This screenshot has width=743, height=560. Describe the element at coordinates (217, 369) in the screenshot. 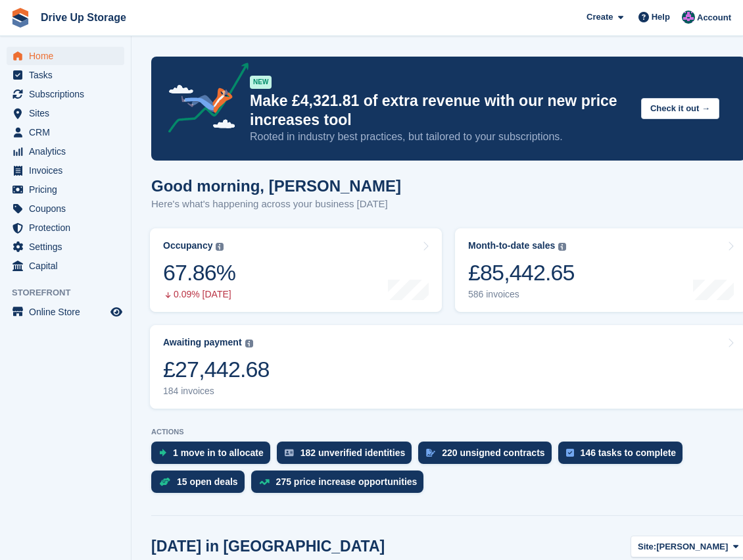

I see `div: £27,442.68` at that location.